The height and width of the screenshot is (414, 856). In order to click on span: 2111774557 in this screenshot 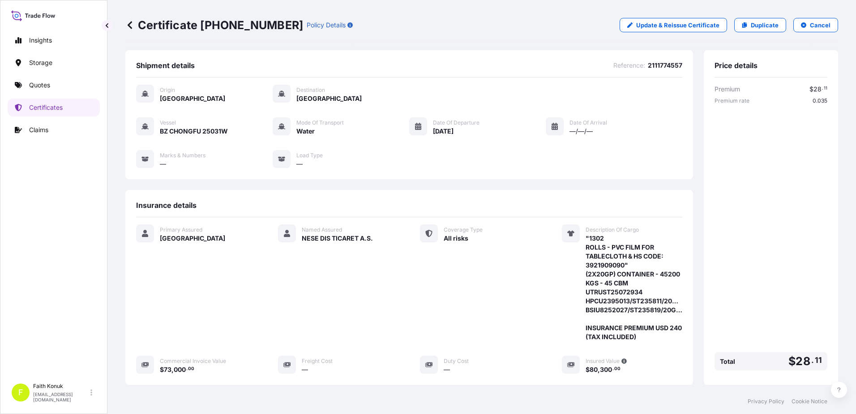, I will do `click(665, 65)`.